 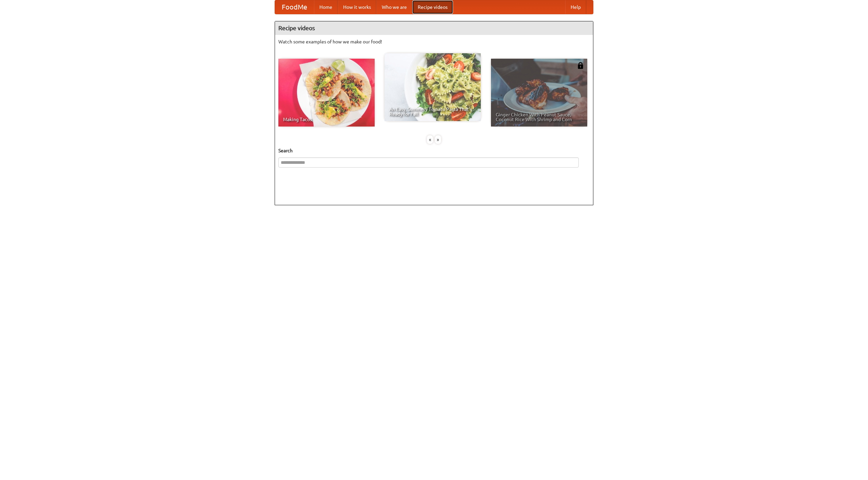 What do you see at coordinates (326, 92) in the screenshot?
I see `a: Making Tacos` at bounding box center [326, 92].